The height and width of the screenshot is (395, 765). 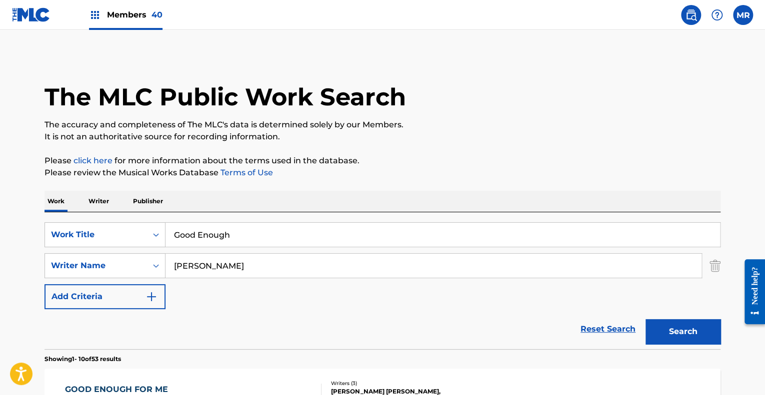 I want to click on img: MLC Logo, so click(x=31, y=14).